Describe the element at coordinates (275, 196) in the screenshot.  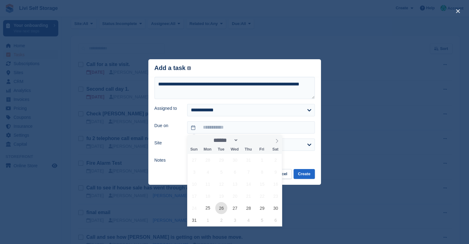
I see `span: August 23, 2025` at that location.